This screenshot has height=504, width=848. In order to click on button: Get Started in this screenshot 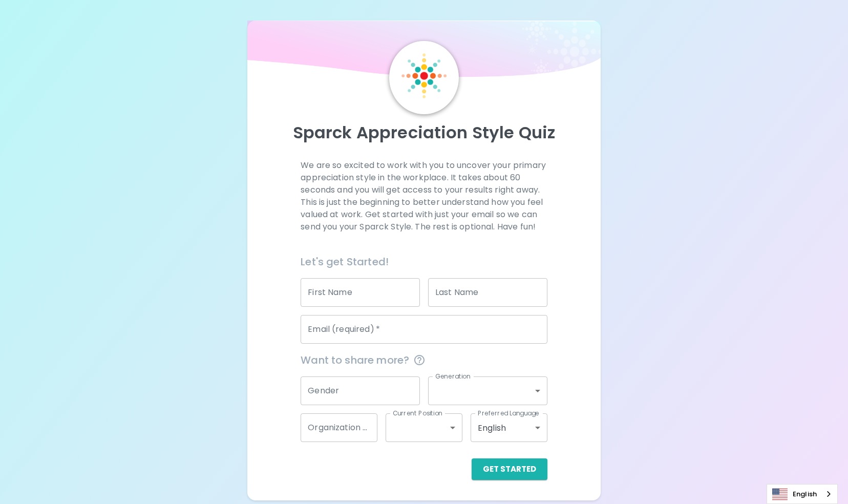, I will do `click(510, 469)`.